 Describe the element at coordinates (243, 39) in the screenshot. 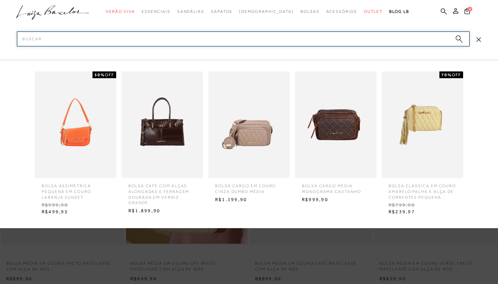

I see `input: Buscar.` at that location.